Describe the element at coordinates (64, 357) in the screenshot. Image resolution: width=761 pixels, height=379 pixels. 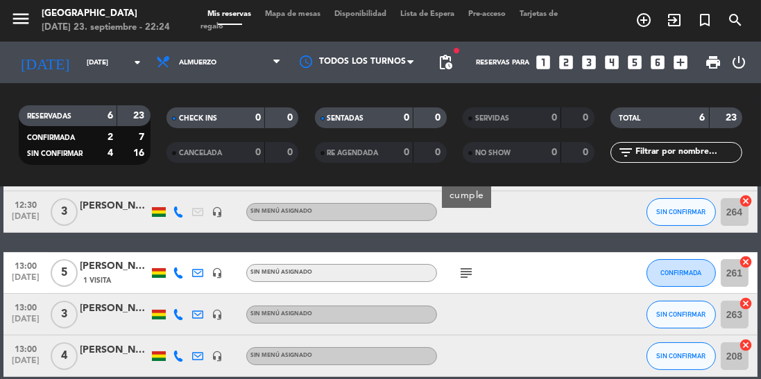
I see `span: 4` at that location.